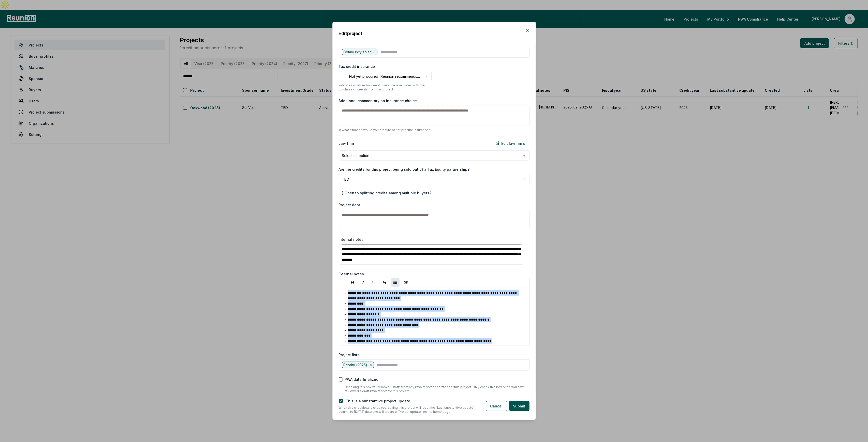 The image size is (868, 442). I want to click on div: Community solar, so click(360, 52).